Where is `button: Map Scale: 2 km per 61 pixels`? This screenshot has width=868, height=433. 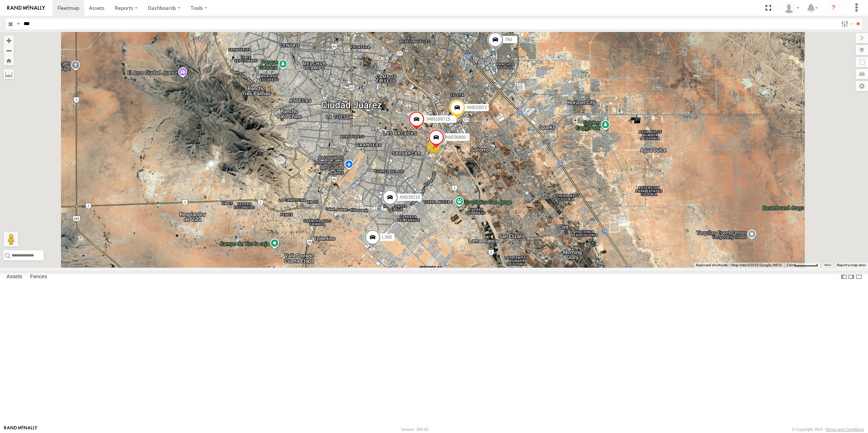
button: Map Scale: 2 km per 61 pixels is located at coordinates (802, 265).